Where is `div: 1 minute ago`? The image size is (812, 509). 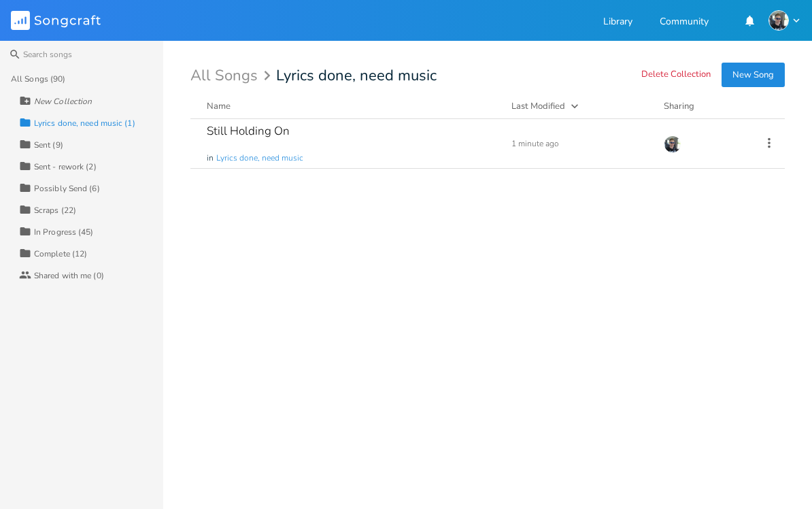
div: 1 minute ago is located at coordinates (580, 144).